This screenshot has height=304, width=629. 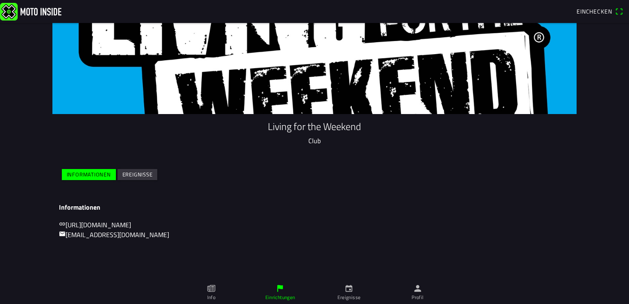 I want to click on ion-label: Ereignisse, so click(x=349, y=297).